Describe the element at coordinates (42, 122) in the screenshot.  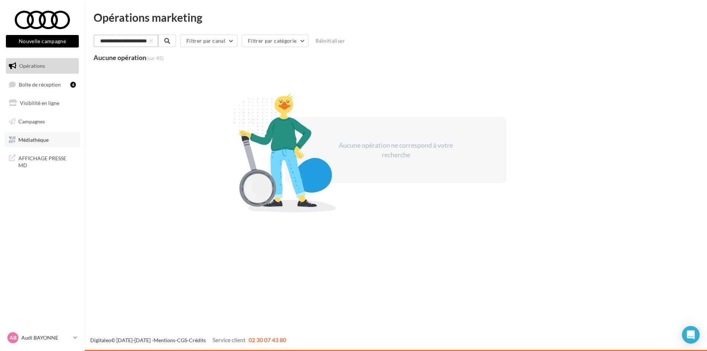
I see `a: Campagnes` at that location.